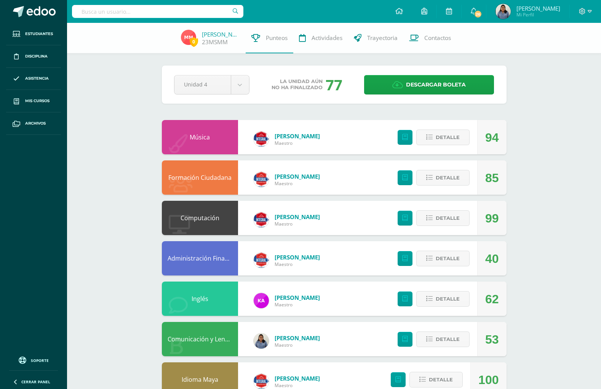 Image resolution: width=601 pixels, height=389 pixels. I want to click on a: Descargar boleta, so click(429, 85).